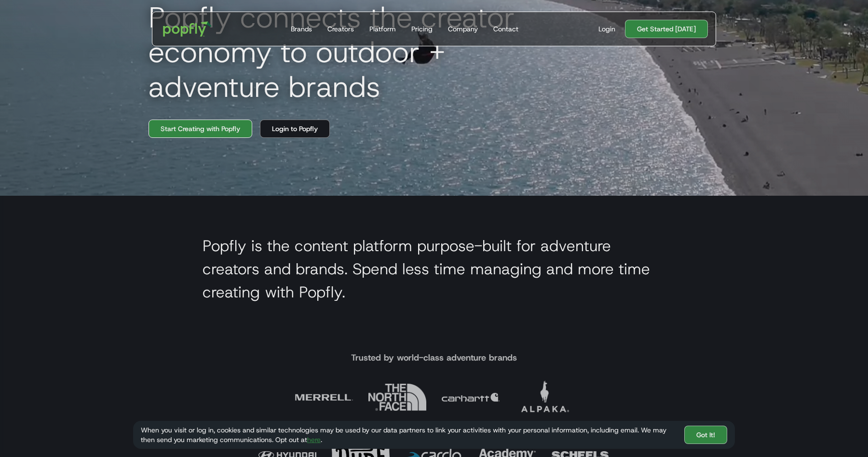 The height and width of the screenshot is (457, 868). Describe the element at coordinates (422, 29) in the screenshot. I see `div: Pricing` at that location.